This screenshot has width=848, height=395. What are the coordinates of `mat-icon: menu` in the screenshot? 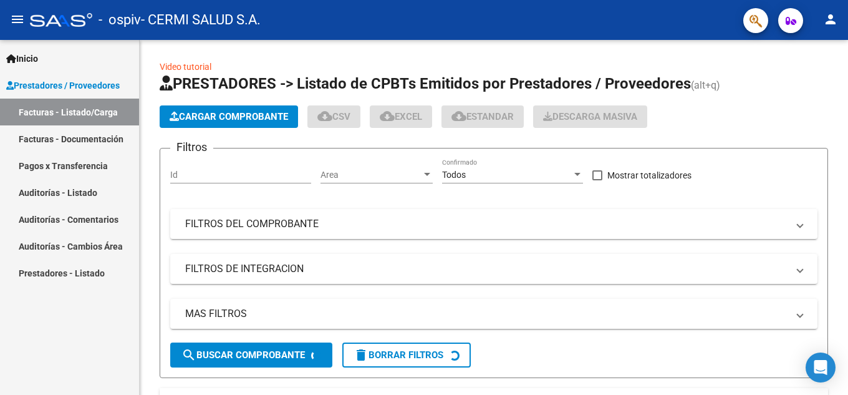 It's located at (17, 19).